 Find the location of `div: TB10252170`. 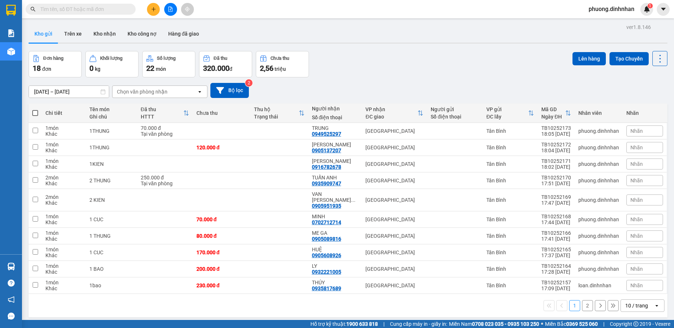

div: TB10252170 is located at coordinates (556, 177).